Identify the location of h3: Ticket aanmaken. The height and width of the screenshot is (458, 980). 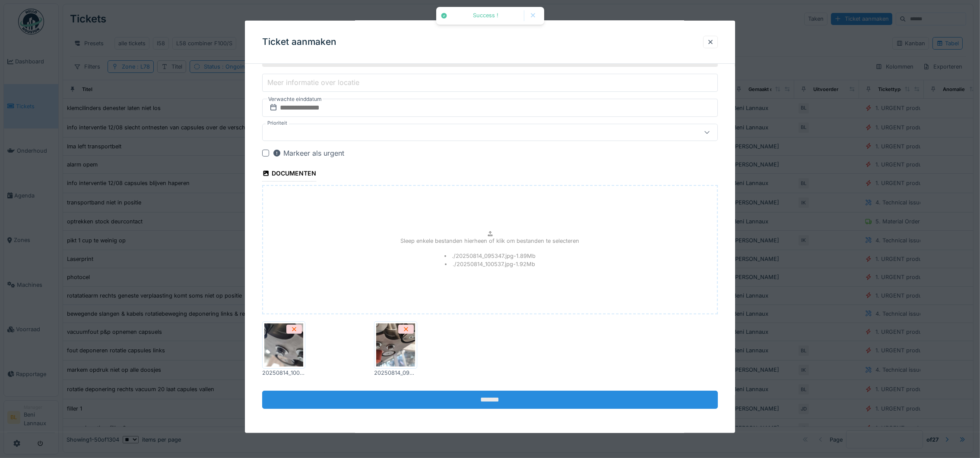
(299, 42).